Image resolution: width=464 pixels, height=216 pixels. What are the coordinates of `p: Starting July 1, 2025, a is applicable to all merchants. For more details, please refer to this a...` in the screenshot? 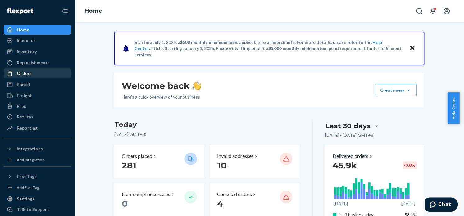 It's located at (269, 48).